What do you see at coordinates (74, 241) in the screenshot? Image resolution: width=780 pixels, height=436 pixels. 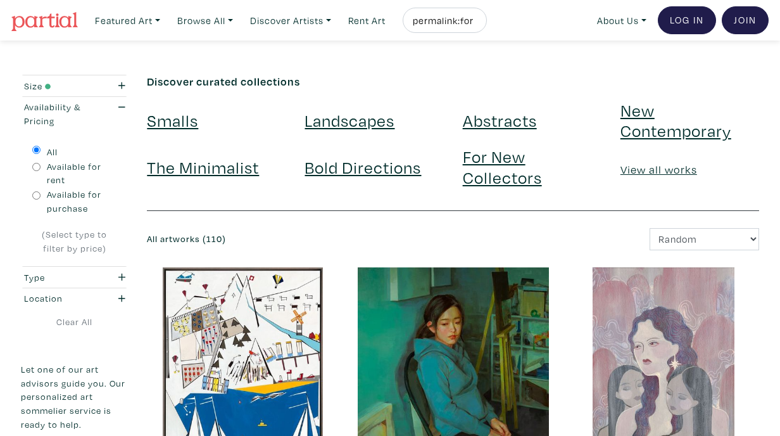 I see `div: (Select type to filter by price)` at bounding box center [74, 241].